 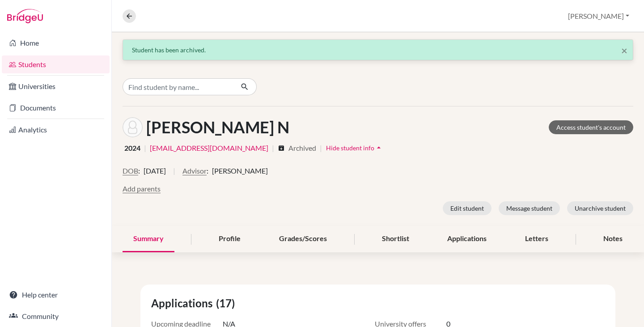 What do you see at coordinates (25, 16) in the screenshot?
I see `img: Bridge-U` at bounding box center [25, 16].